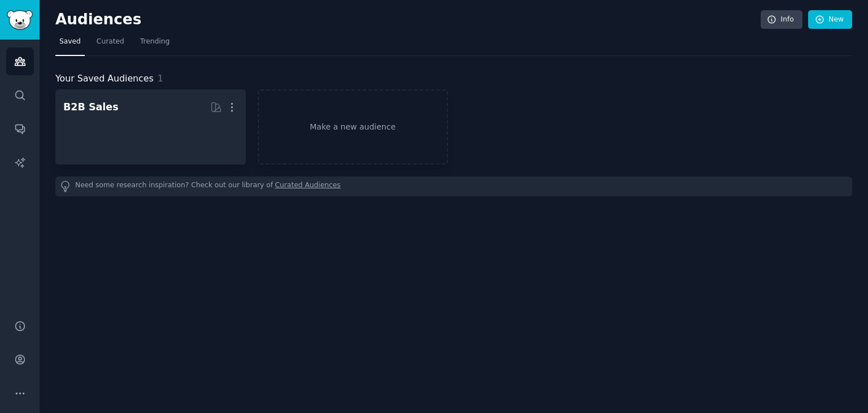  Describe the element at coordinates (155, 42) in the screenshot. I see `span: Trending` at that location.